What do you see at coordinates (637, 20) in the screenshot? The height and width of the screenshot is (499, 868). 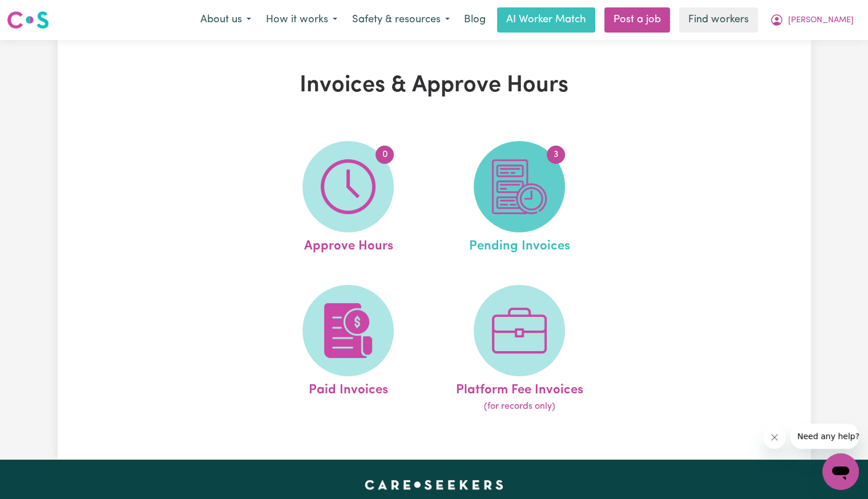 I see `a: Post a job` at bounding box center [637, 20].